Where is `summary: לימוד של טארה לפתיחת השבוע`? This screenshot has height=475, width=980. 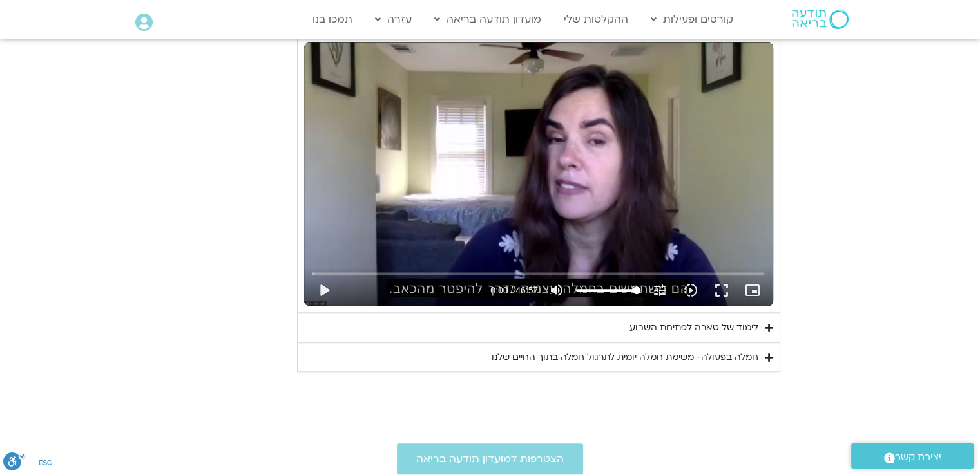
summary: לימוד של טארה לפתיחת השבוע is located at coordinates (539, 327).